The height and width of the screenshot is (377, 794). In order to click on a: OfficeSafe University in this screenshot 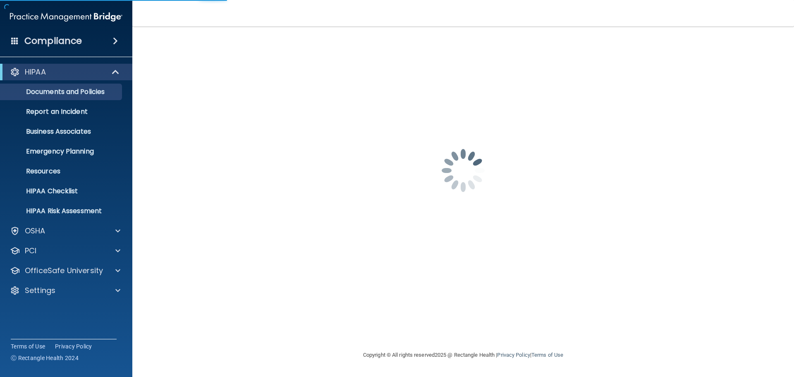, I will do `click(65, 270)`.